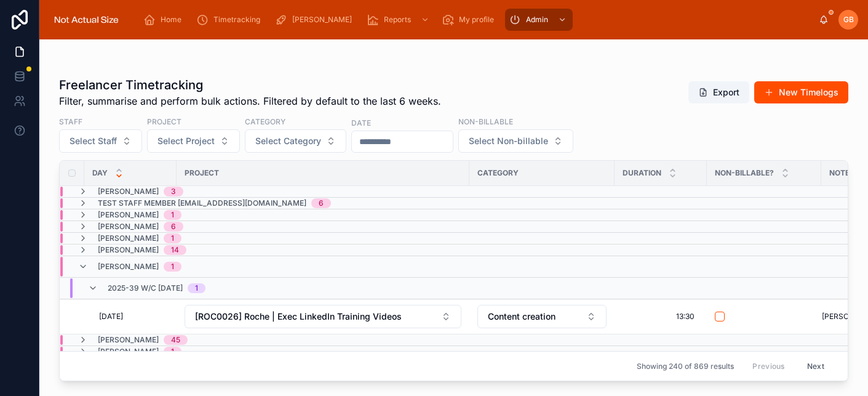 This screenshot has height=396, width=868. I want to click on div: scrollable content, so click(476, 19).